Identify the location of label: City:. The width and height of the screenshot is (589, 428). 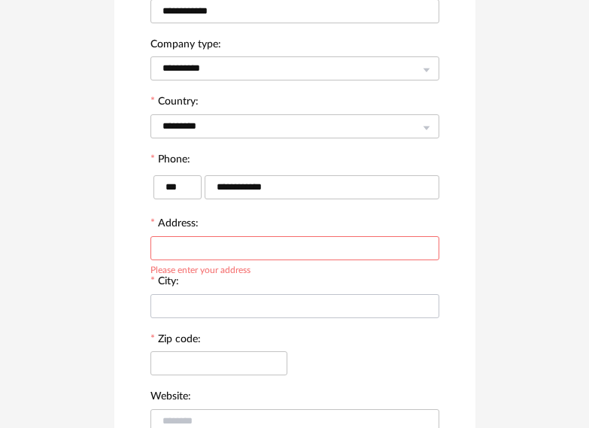
(165, 283).